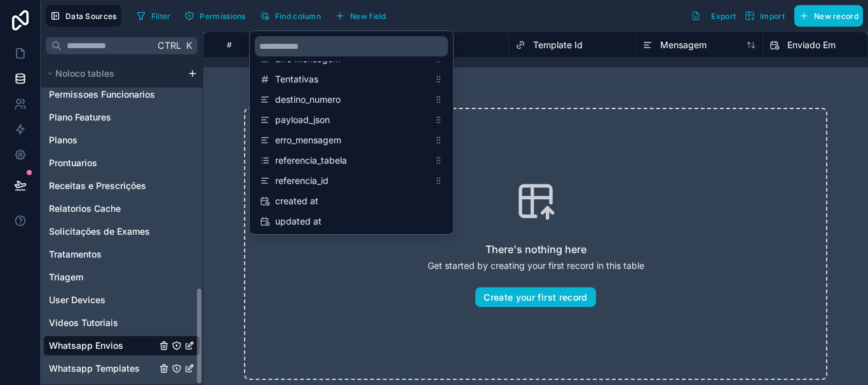  What do you see at coordinates (835, 16) in the screenshot?
I see `span: New record` at bounding box center [835, 16].